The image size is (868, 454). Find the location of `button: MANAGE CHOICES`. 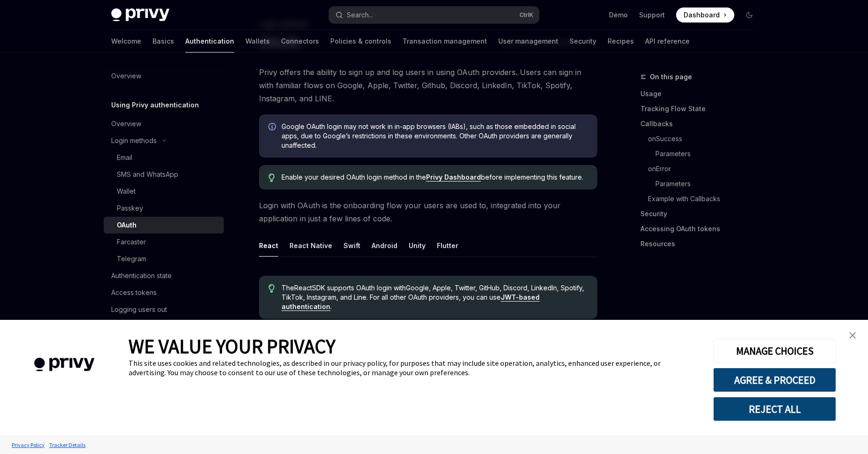

button: MANAGE CHOICES is located at coordinates (775, 351).